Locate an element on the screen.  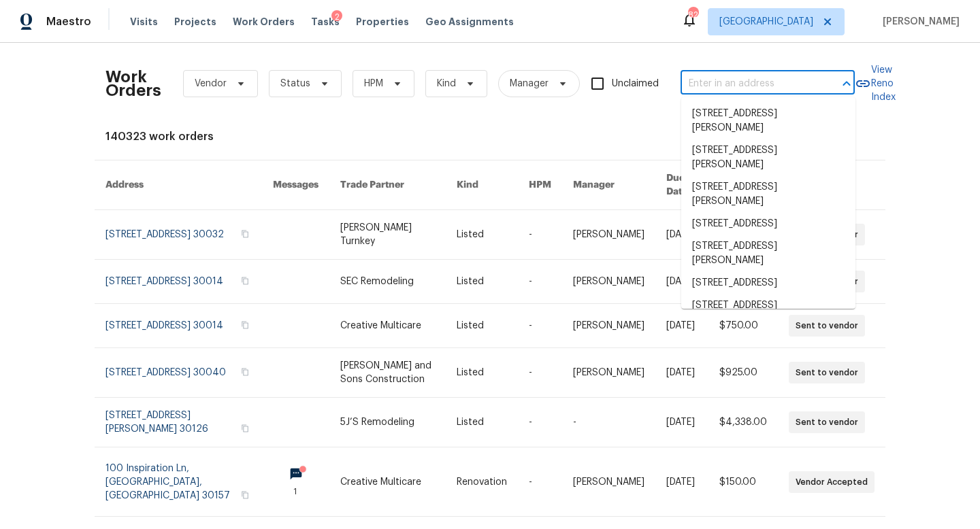
span: Manager is located at coordinates (529, 84).